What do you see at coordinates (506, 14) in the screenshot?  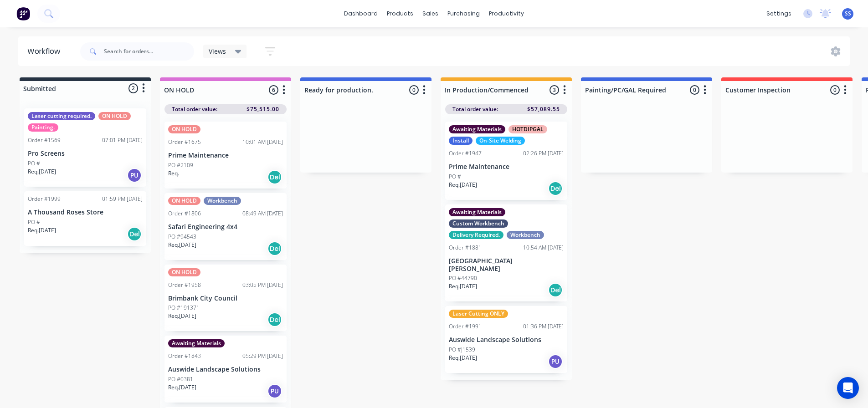 I see `div: productivity` at bounding box center [506, 14].